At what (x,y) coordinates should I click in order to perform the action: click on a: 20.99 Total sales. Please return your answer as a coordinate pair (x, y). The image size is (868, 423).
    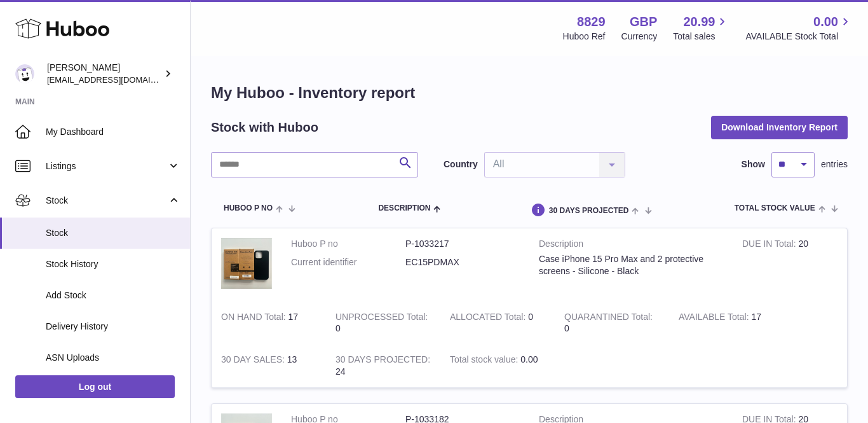
    Looking at the image, I should click on (701, 28).